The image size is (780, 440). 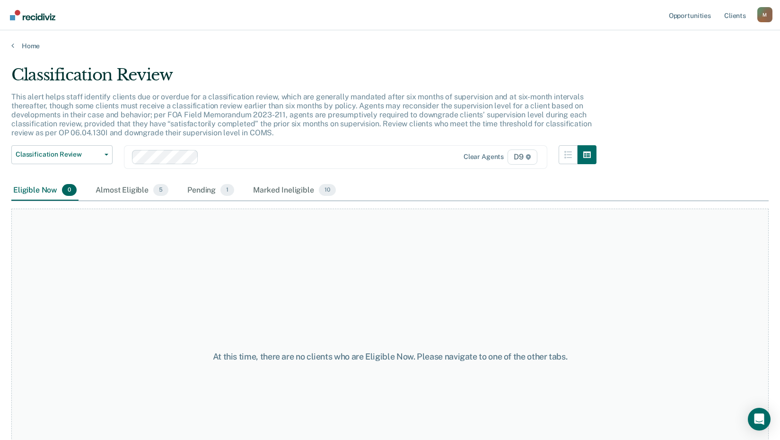 I want to click on span: 10, so click(x=327, y=190).